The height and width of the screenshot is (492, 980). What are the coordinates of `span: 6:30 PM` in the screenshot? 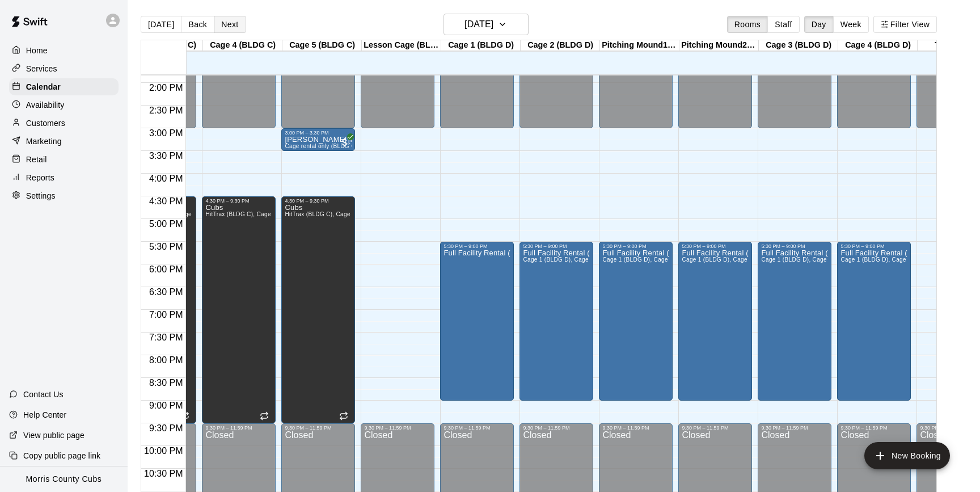 It's located at (166, 291).